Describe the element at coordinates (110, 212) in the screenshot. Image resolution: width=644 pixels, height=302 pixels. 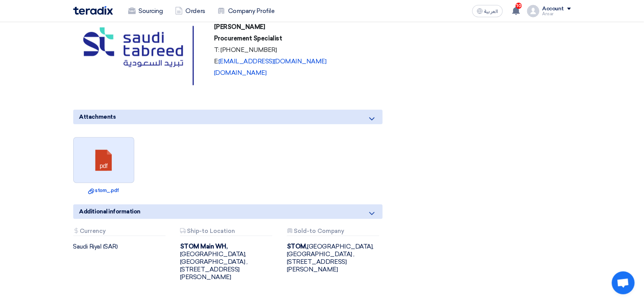
I see `span: Additional information` at that location.